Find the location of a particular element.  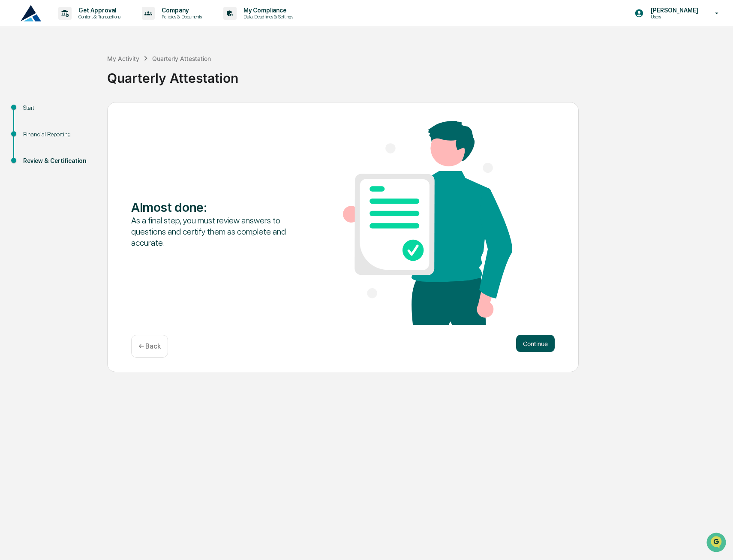

button: Start new chat is located at coordinates (151, 73).